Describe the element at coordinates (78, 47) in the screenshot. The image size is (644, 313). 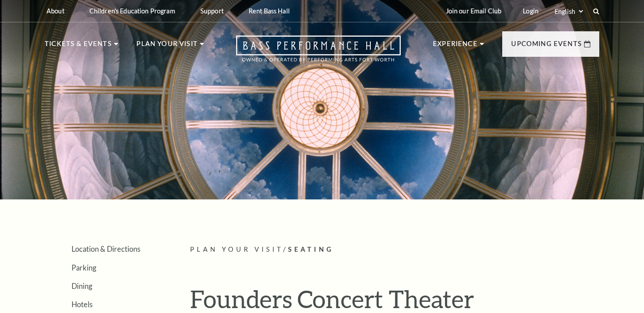
I see `p: Tickets & Events` at that location.